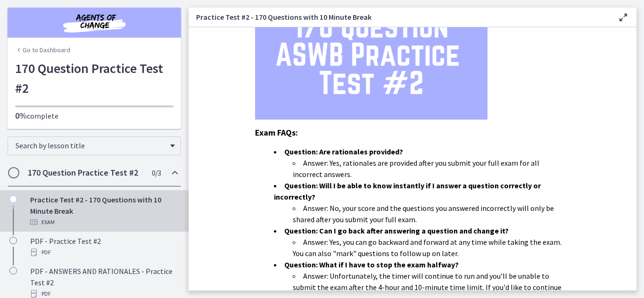 The width and height of the screenshot is (644, 298). Describe the element at coordinates (21, 115) in the screenshot. I see `span: 0%` at that location.